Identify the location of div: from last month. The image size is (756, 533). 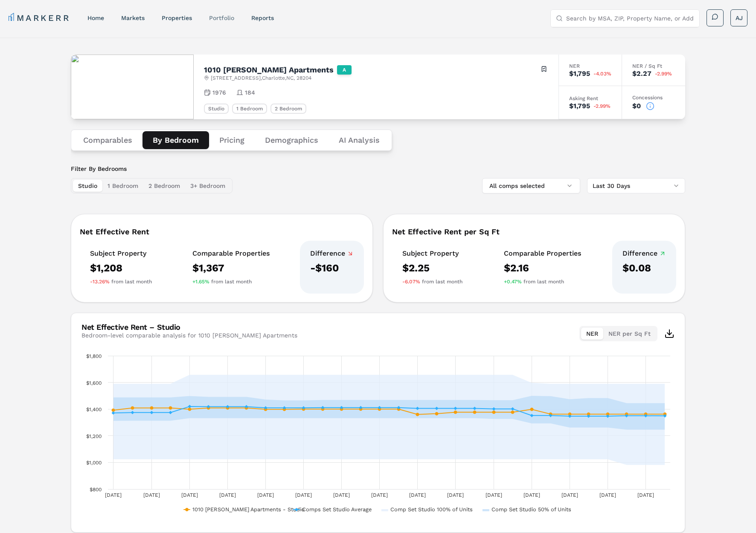
(121, 281).